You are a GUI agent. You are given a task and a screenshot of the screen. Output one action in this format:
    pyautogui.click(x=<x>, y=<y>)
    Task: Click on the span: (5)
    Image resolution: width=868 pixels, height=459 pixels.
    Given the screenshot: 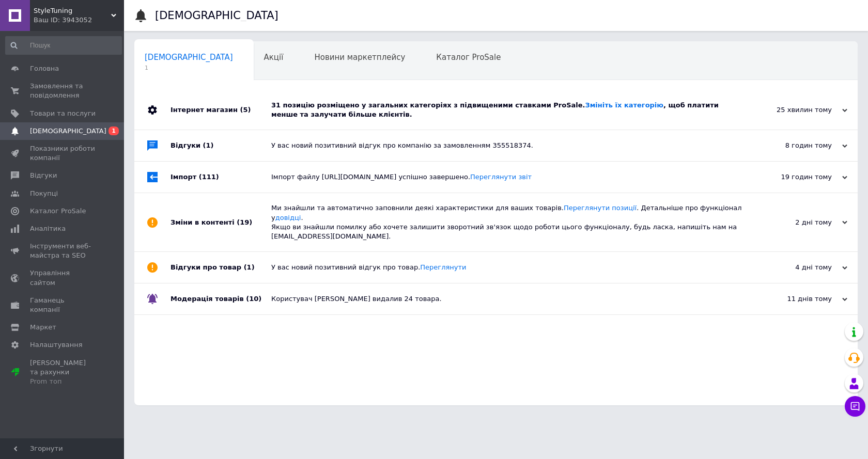 What is the action you would take?
    pyautogui.click(x=245, y=109)
    